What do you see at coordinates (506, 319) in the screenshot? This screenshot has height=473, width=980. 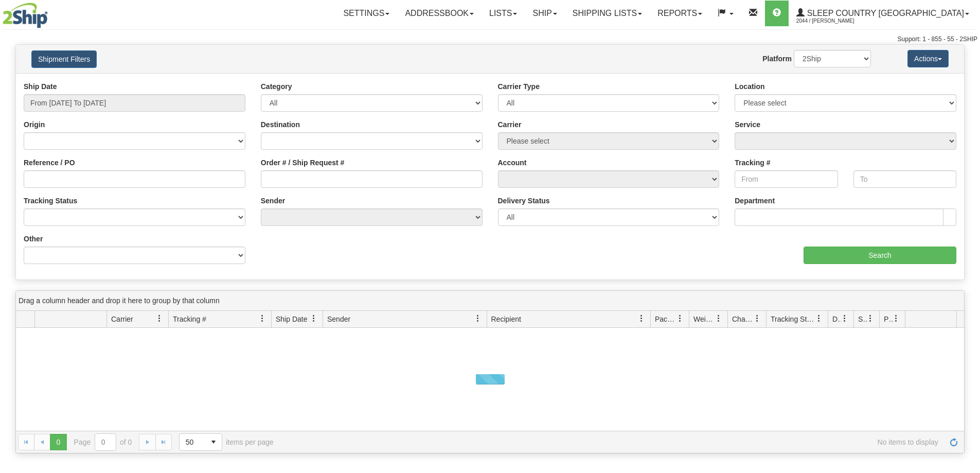 I see `span: Recipient` at bounding box center [506, 319].